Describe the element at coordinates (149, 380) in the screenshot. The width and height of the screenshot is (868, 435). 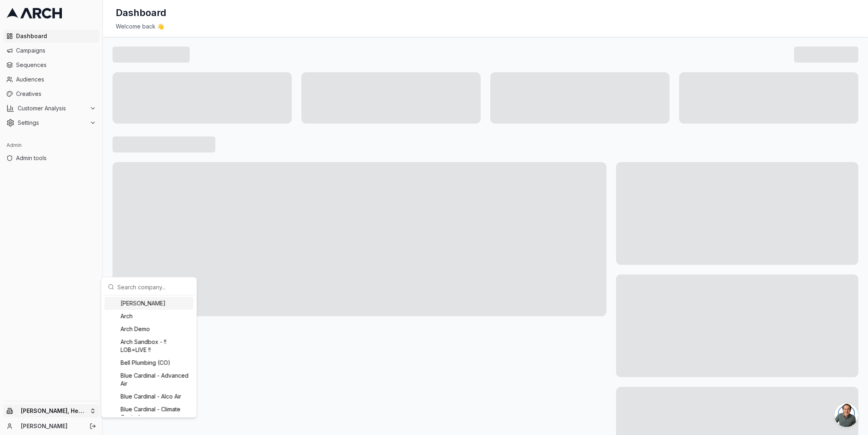
I see `div: Blue Cardinal - Advanced Air` at that location.